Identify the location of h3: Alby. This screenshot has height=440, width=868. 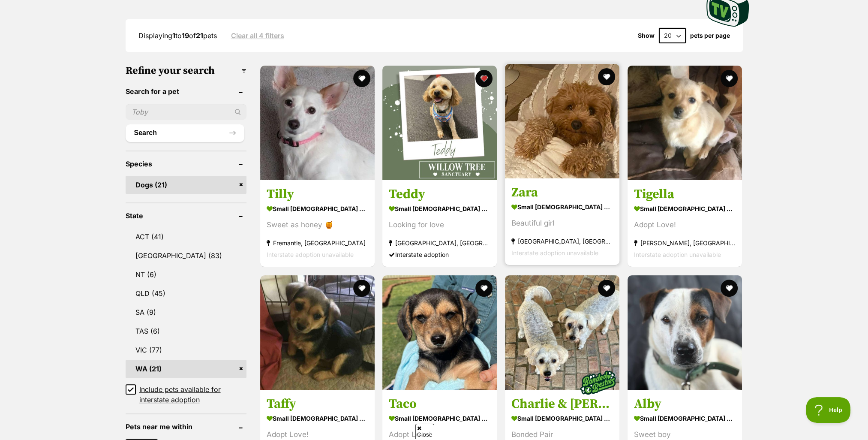
(685, 404).